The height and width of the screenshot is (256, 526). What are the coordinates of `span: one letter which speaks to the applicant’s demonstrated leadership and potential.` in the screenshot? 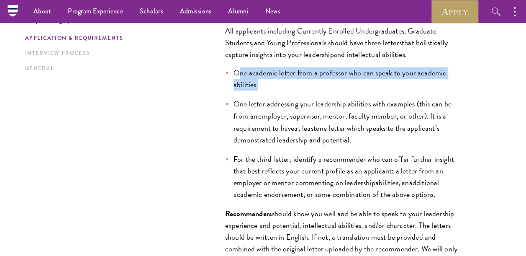 It's located at (336, 133).